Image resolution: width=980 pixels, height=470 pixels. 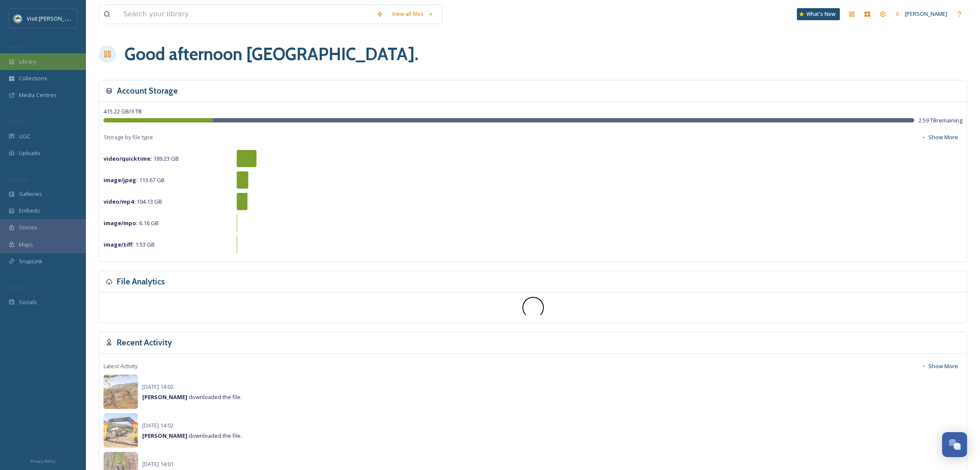 What do you see at coordinates (43, 461) in the screenshot?
I see `a: Privacy Policy` at bounding box center [43, 461].